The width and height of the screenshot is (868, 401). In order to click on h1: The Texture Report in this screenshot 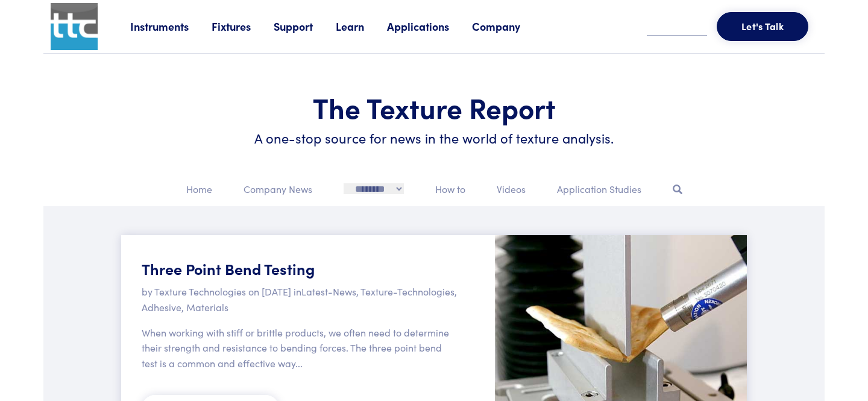, I will do `click(434, 107)`.